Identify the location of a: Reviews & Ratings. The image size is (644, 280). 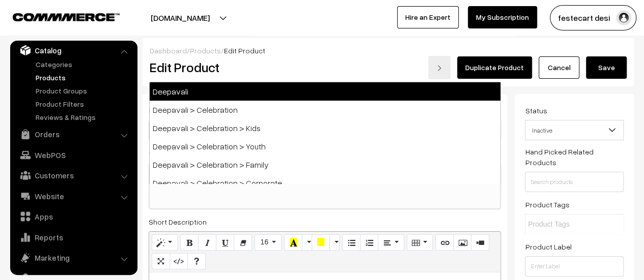
(83, 117).